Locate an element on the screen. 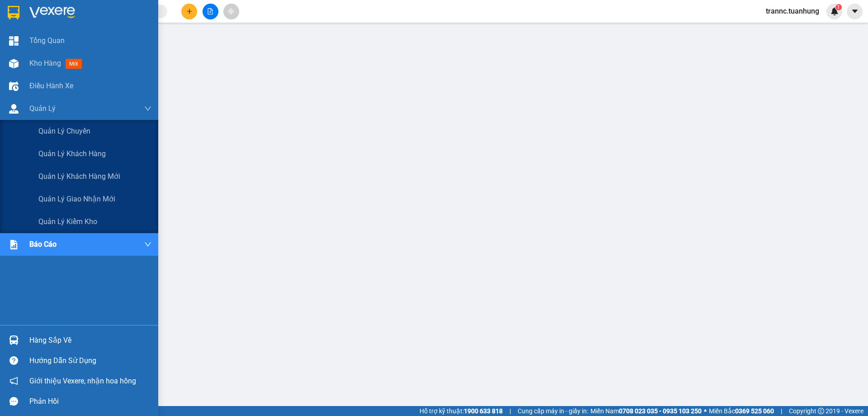 This screenshot has height=416, width=868. span: Quản lý khách hàng is located at coordinates (72, 153).